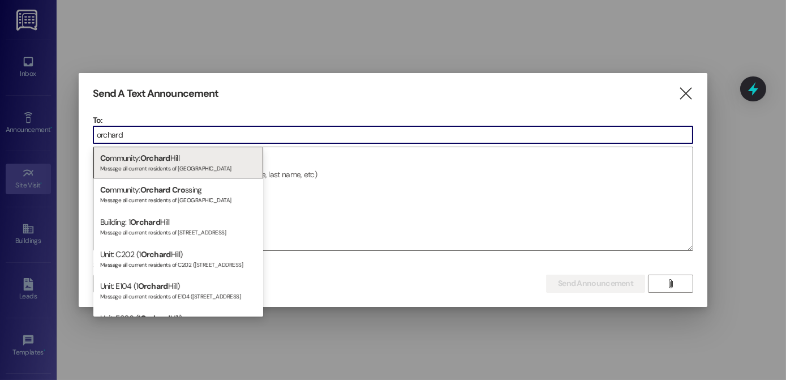 Image resolution: width=786 pixels, height=380 pixels. What do you see at coordinates (178, 162) in the screenshot?
I see `div: mmunity: Hill` at bounding box center [178, 162].